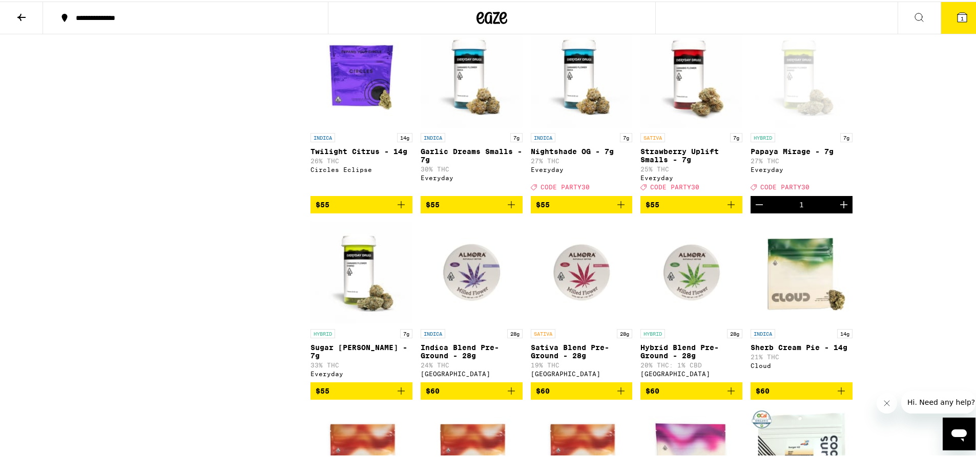  Describe the element at coordinates (361, 364) in the screenshot. I see `p: 33% THC` at that location.